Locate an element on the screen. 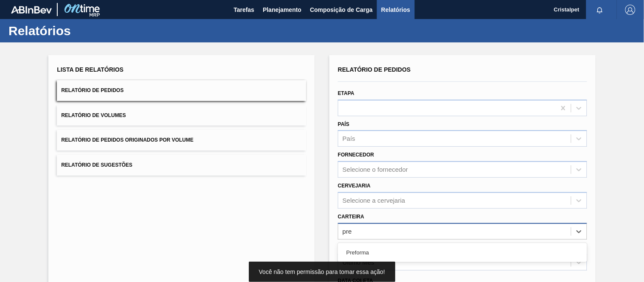 The height and width of the screenshot is (282, 644). span: Relatórios is located at coordinates (396, 10).